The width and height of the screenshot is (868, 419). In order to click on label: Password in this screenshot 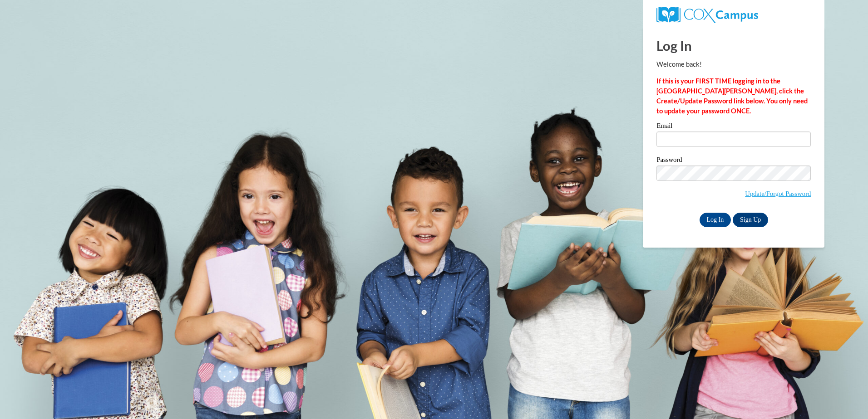, I will do `click(734, 161)`.